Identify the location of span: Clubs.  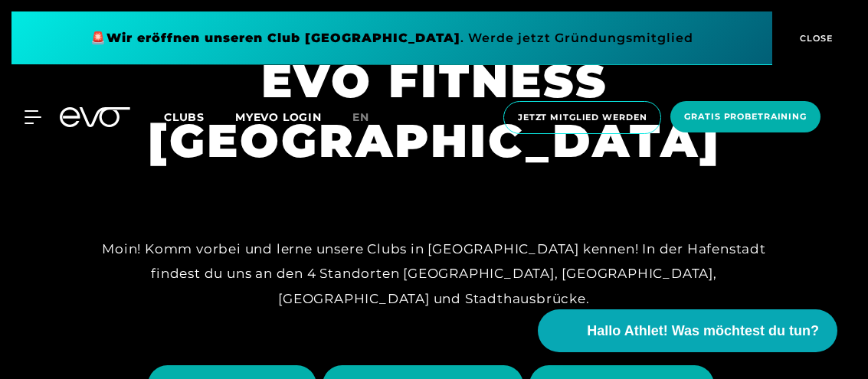
(184, 117).